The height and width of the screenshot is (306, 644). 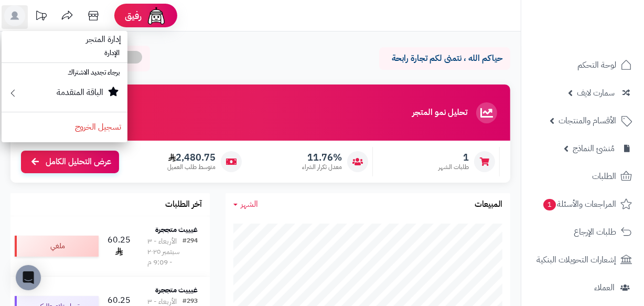 I want to click on div: #294, so click(x=190, y=252).